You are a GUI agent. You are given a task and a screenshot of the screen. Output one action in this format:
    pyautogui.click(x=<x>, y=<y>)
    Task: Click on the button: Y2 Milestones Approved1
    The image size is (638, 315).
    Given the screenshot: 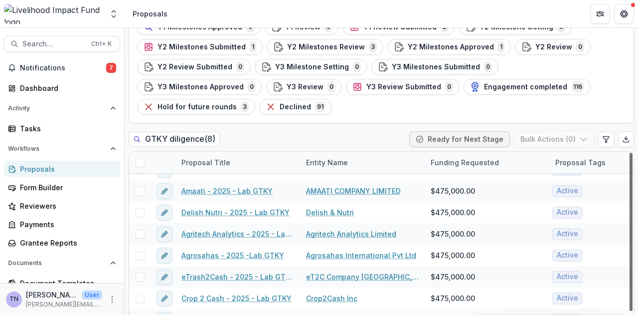 What is the action you would take?
    pyautogui.click(x=449, y=47)
    